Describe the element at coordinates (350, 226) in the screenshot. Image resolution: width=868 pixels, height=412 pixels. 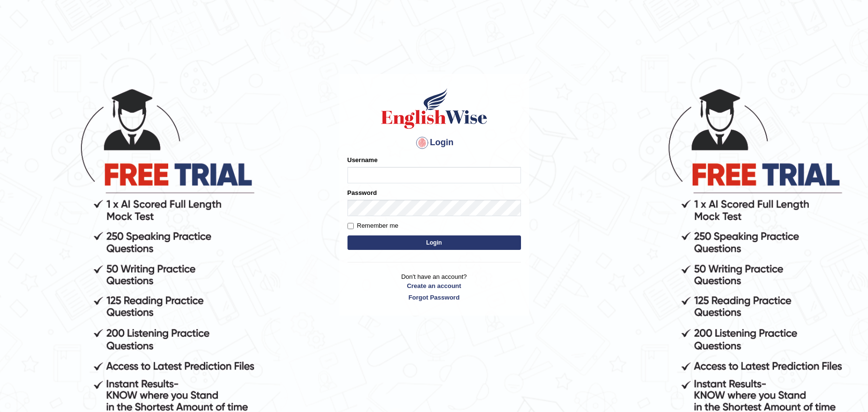
I see `input: Remember me` at that location.